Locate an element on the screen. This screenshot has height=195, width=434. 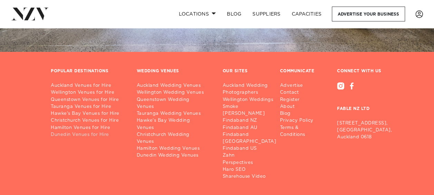
a: Queenstown Wedding Venues is located at coordinates (174, 103).